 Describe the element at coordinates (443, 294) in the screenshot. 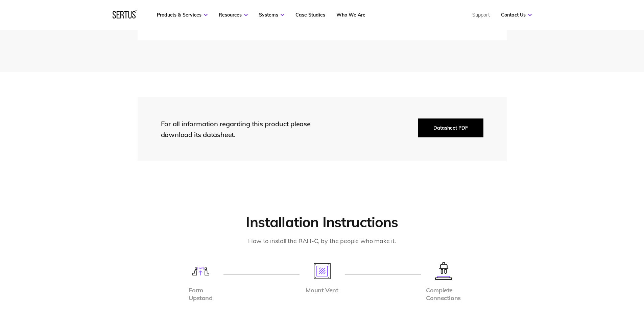

I see `div: Complete Connections` at that location.